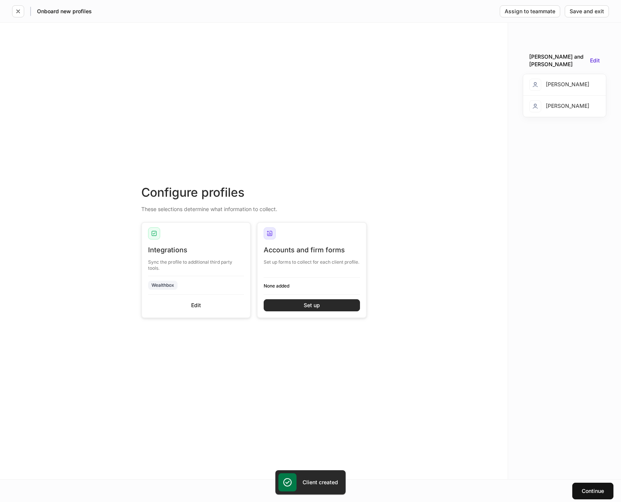 This screenshot has height=502, width=621. I want to click on div: Accounts and firm forms, so click(312, 250).